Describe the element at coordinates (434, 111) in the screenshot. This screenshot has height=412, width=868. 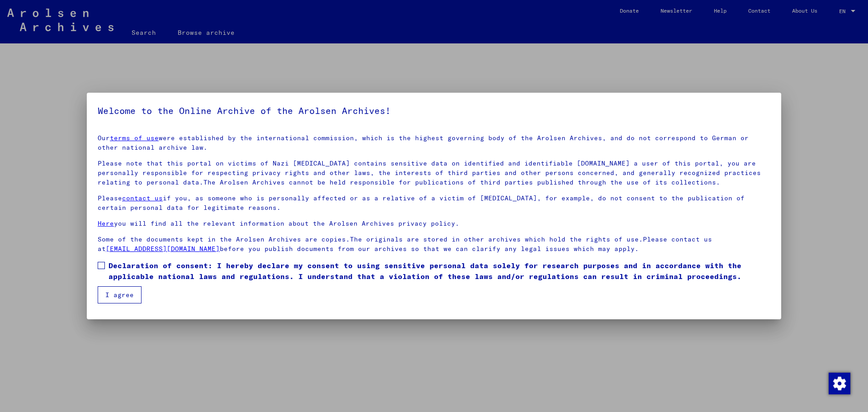
I see `h5: Welcome to the Online Archive of the Arolsen Archives!` at that location.